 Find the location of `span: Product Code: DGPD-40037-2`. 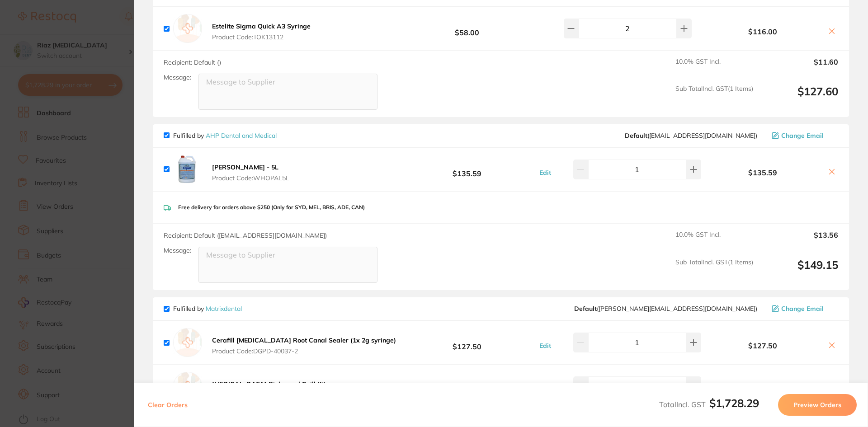

span: Product Code: DGPD-40037-2 is located at coordinates (304, 351).